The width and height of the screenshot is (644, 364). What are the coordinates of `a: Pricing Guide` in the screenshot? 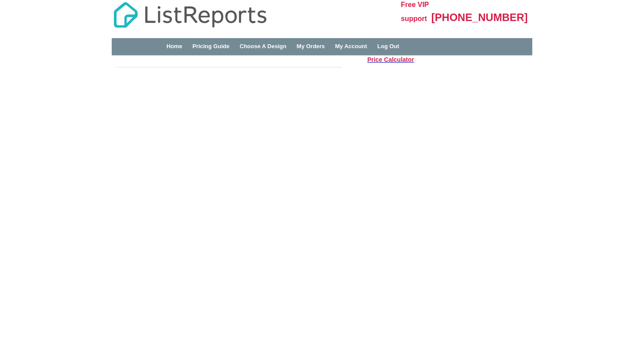 It's located at (211, 46).